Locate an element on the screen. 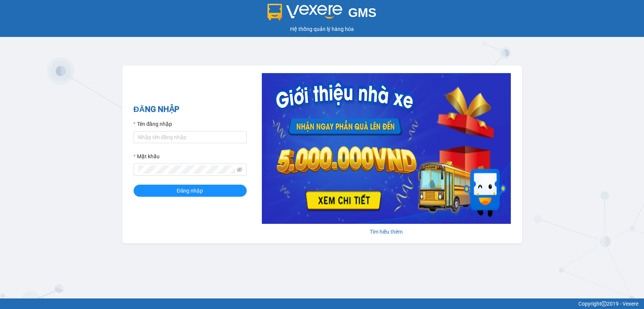 Image resolution: width=644 pixels, height=309 pixels. label: Mật khẩu is located at coordinates (146, 156).